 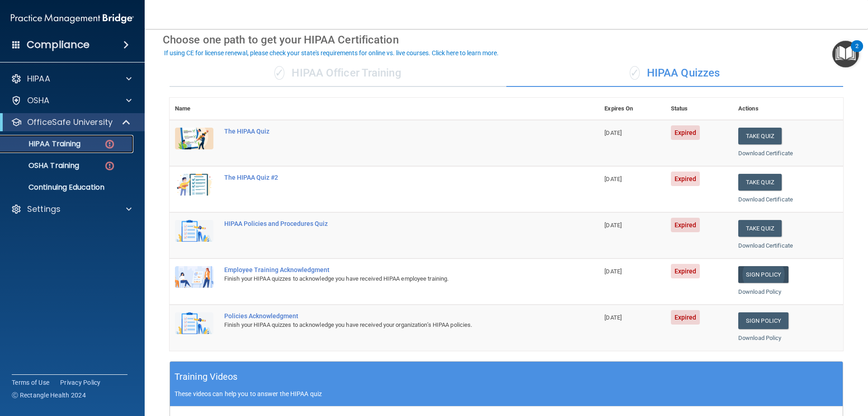 What do you see at coordinates (30, 382) in the screenshot?
I see `a: Terms of Use` at bounding box center [30, 382].